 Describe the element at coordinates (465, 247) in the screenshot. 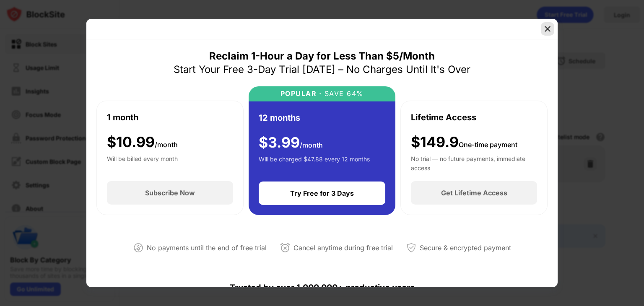

I see `div: Secure & encrypted payment` at that location.